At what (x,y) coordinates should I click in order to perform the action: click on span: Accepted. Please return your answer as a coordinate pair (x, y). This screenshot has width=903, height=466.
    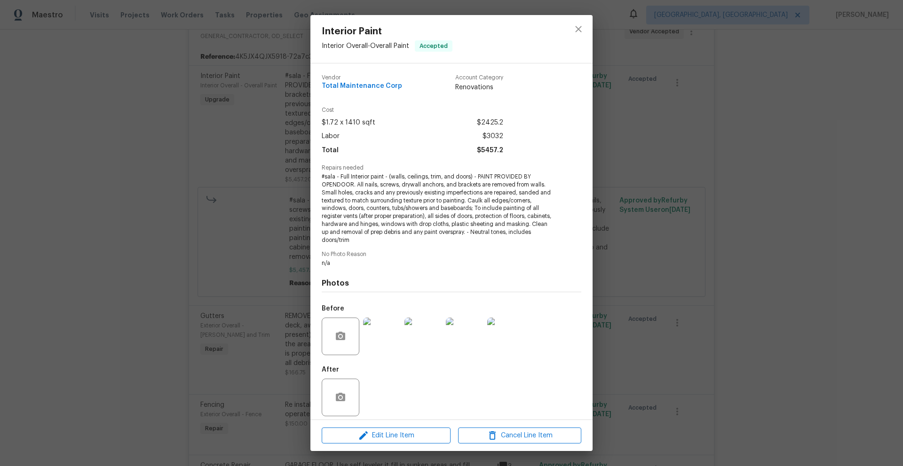
    Looking at the image, I should click on (433, 46).